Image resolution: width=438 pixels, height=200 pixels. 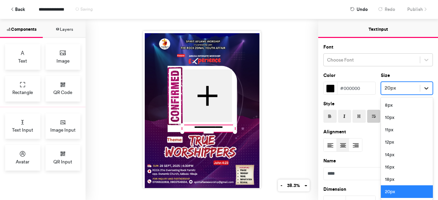 What do you see at coordinates (407, 117) in the screenshot?
I see `div: 10px` at bounding box center [407, 117].